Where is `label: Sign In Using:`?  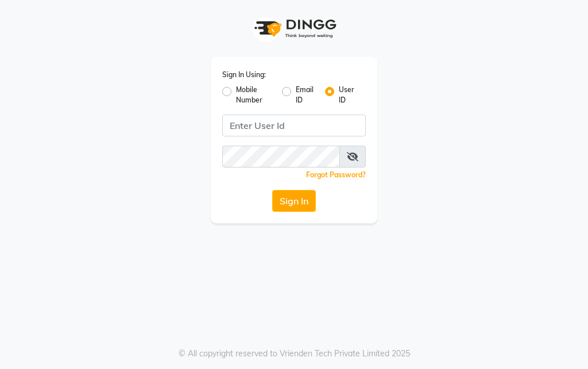 label: Sign In Using: is located at coordinates (244, 75).